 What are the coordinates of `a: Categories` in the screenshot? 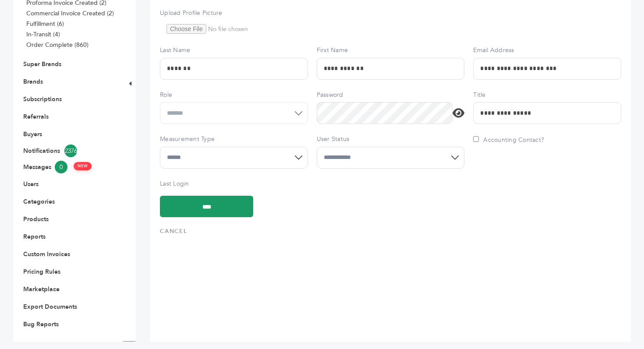 It's located at (39, 202).